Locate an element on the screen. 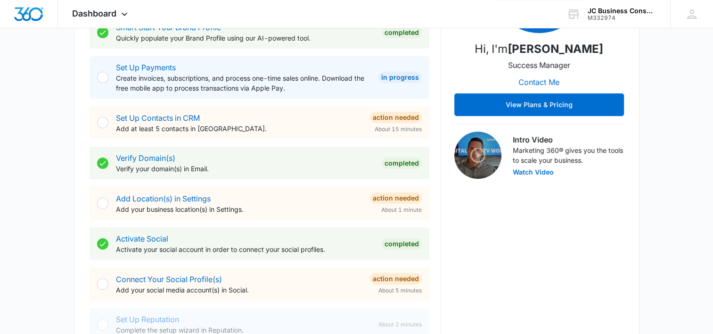 The height and width of the screenshot is (334, 713). h3: Intro Video is located at coordinates (568, 139).